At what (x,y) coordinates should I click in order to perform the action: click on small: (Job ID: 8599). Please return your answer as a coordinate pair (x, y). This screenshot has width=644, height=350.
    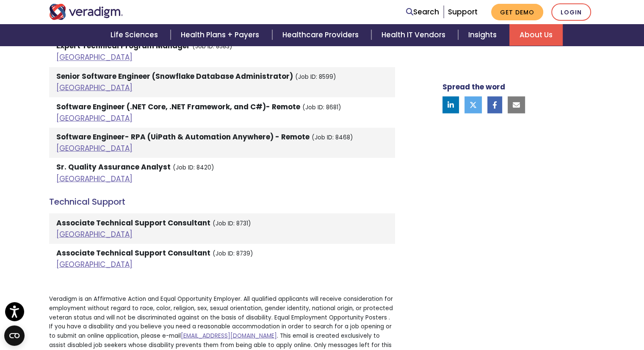
    Looking at the image, I should click on (315, 76).